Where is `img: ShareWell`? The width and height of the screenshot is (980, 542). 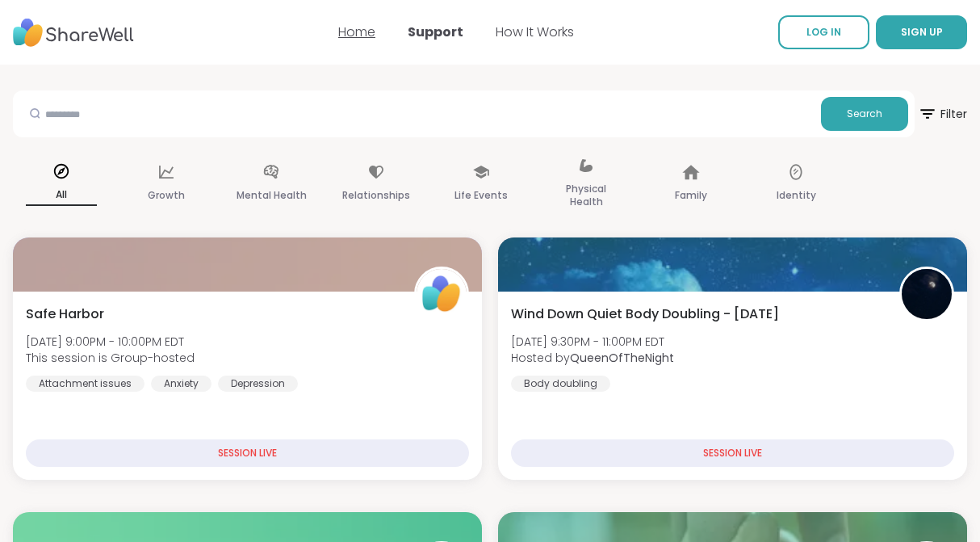
img: ShareWell is located at coordinates (441, 294).